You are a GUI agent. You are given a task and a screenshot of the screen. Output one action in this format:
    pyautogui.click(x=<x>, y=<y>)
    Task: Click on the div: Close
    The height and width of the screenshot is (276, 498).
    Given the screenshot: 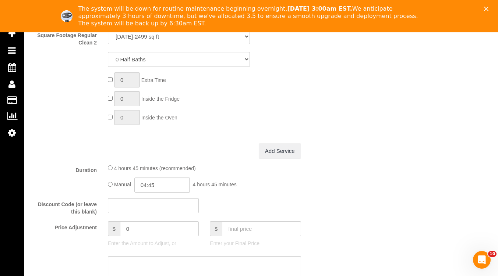 What is the action you would take?
    pyautogui.click(x=487, y=9)
    